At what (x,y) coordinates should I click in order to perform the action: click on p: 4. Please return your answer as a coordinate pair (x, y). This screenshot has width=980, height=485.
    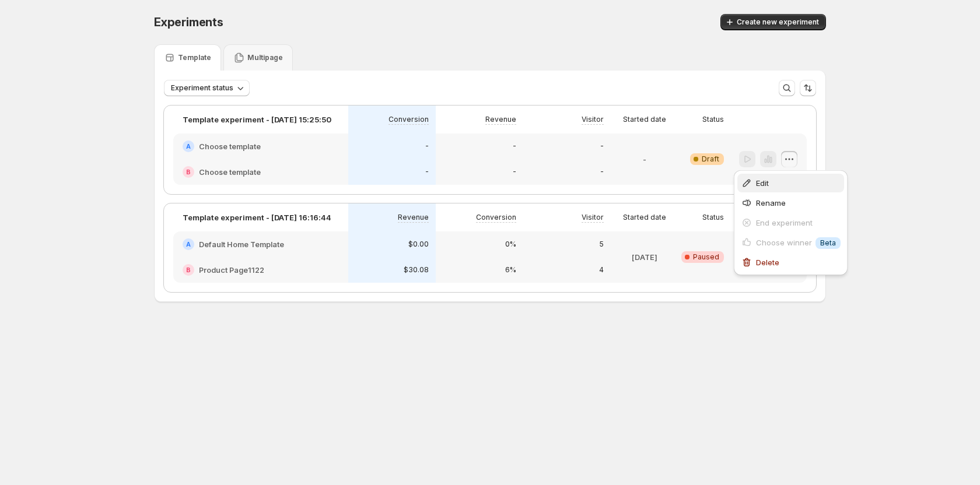
    Looking at the image, I should click on (602, 270).